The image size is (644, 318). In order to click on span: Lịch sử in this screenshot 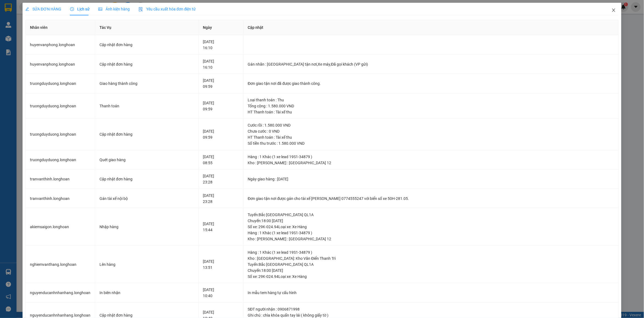, I will do `click(80, 9)`.